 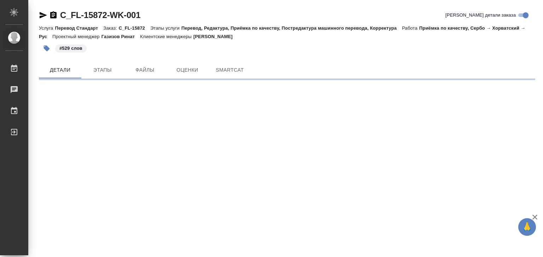 What do you see at coordinates (100, 15) in the screenshot?
I see `a: C_FL-15872-WK-001` at bounding box center [100, 15].